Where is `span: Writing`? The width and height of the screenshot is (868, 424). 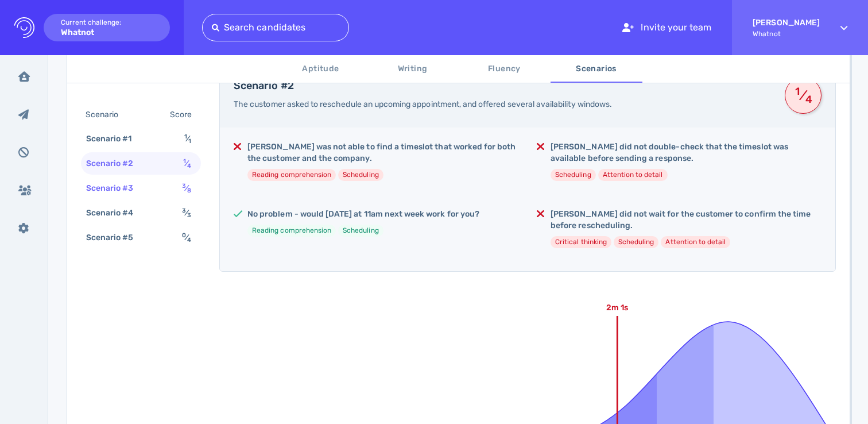
span: Writing is located at coordinates (413, 69).